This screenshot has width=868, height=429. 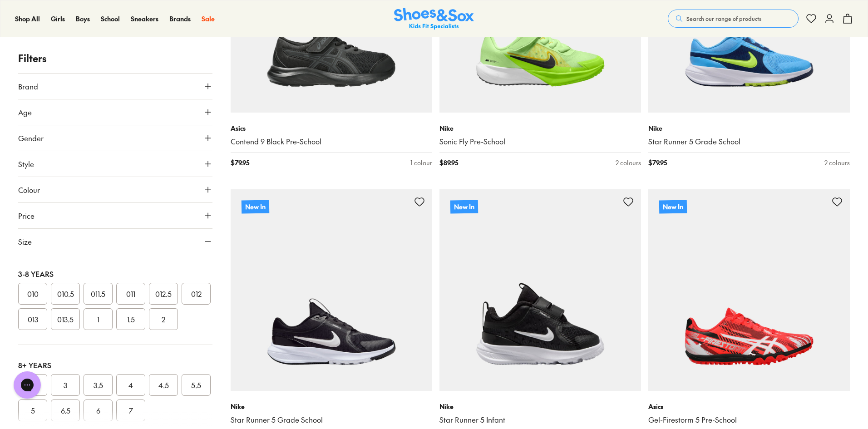 I want to click on button: Age, so click(x=116, y=112).